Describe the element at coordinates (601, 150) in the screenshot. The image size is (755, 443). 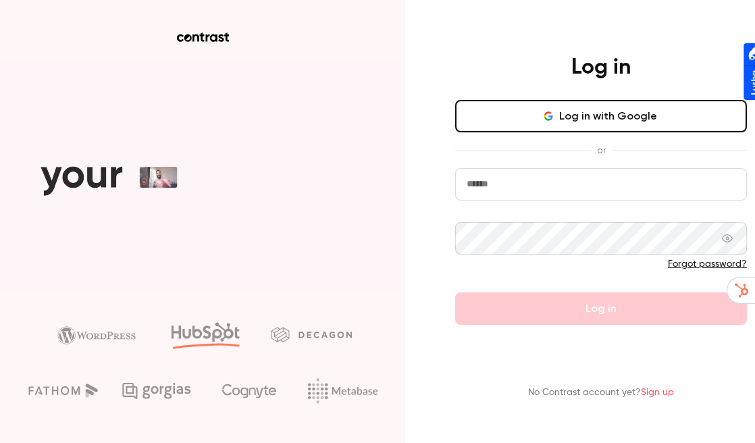
I see `span: or` at that location.